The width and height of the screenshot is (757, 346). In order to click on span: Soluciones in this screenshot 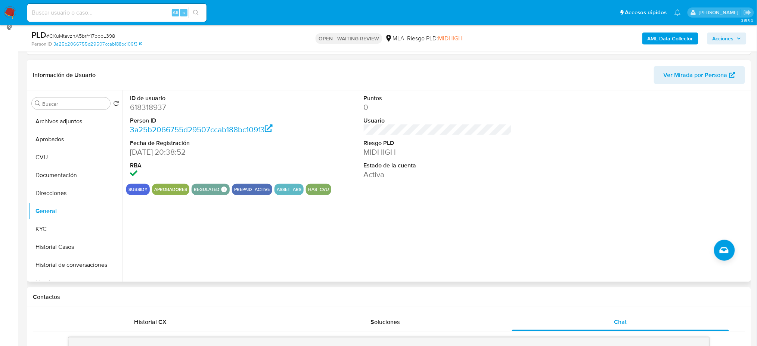, I will do `click(385, 321)`.